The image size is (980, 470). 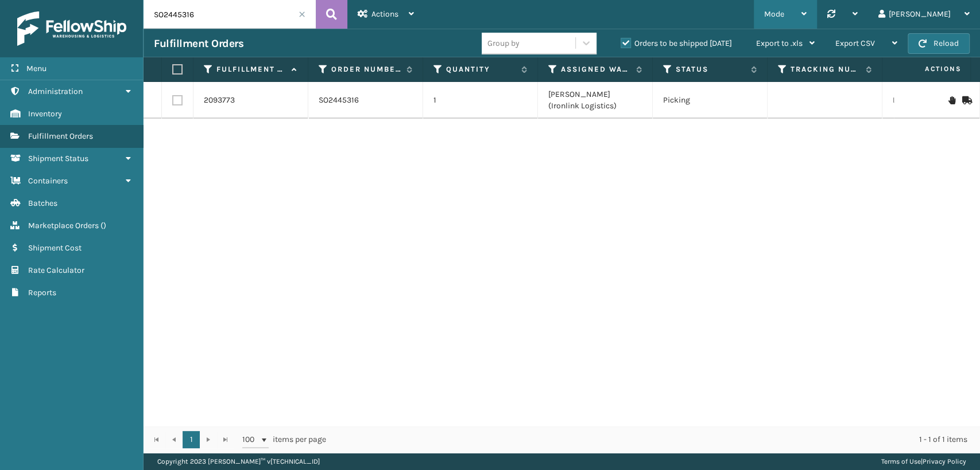 What do you see at coordinates (952, 100) in the screenshot?
I see `i: On Hold` at bounding box center [952, 100].